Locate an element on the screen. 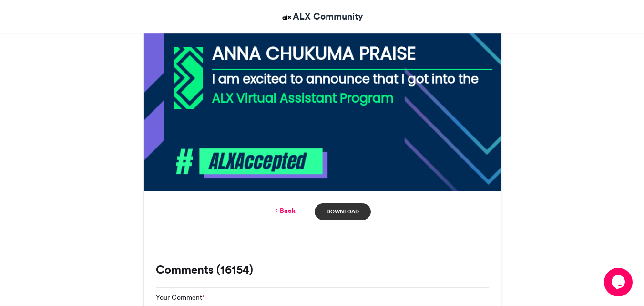 The width and height of the screenshot is (644, 306). h3: Comments (16154) is located at coordinates (322, 270).